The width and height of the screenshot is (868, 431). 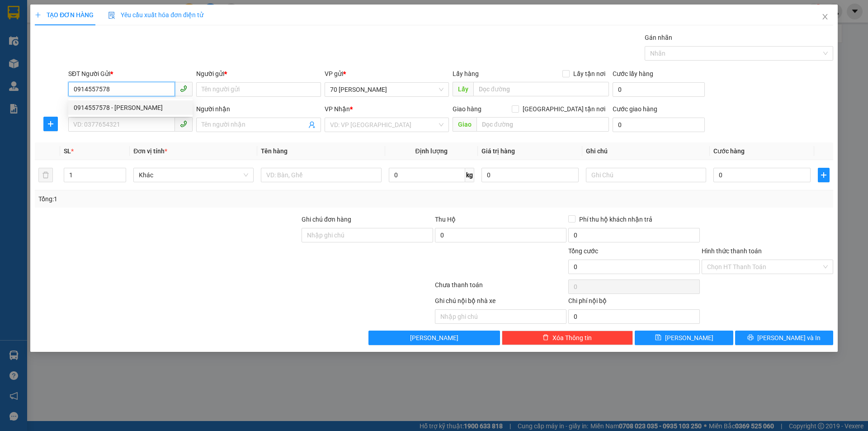 I want to click on span: Giao, so click(x=464, y=125).